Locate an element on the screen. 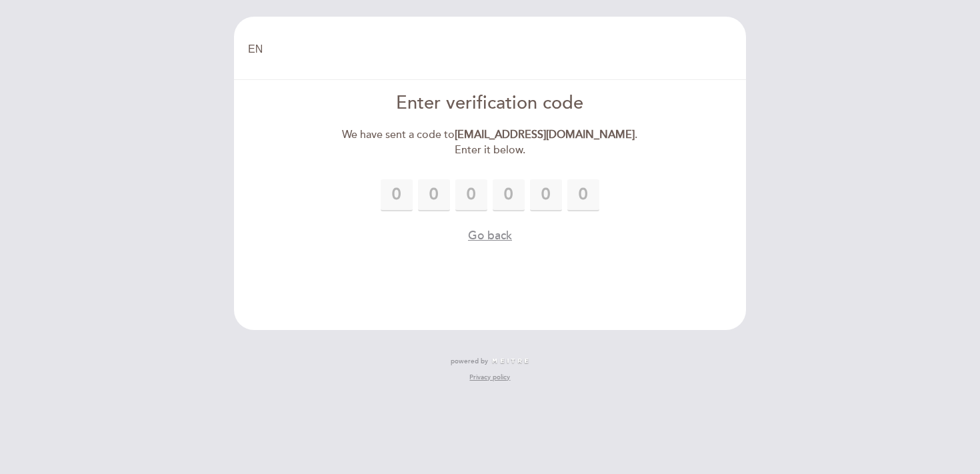  div: Enter verification code is located at coordinates (490, 103).